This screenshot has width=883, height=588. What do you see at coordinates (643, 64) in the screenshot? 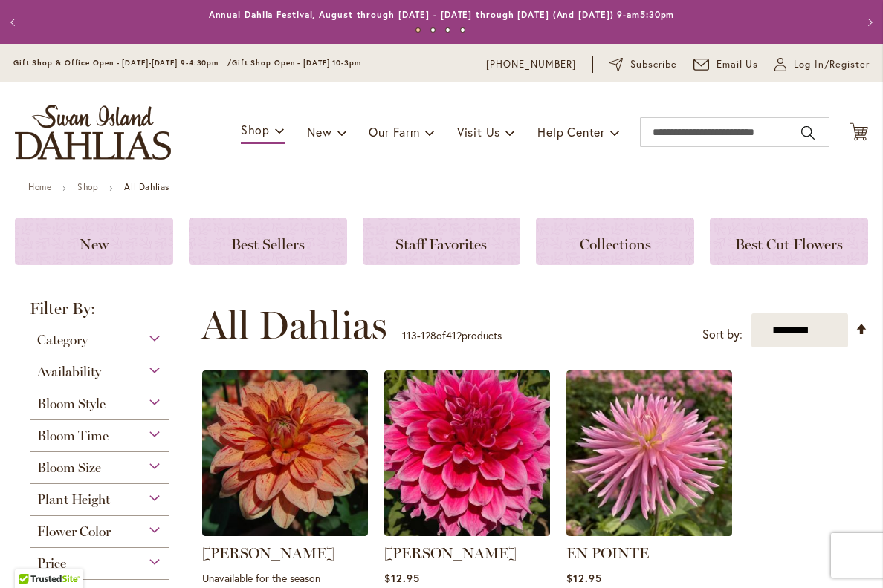
I see `a: Subscribe` at bounding box center [643, 64].